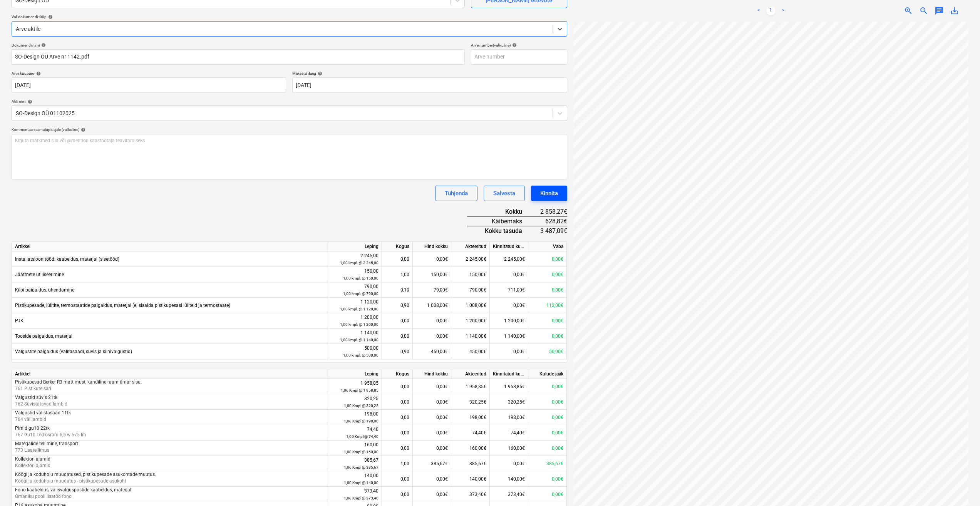  I want to click on div: 3 487,09€, so click(551, 231).